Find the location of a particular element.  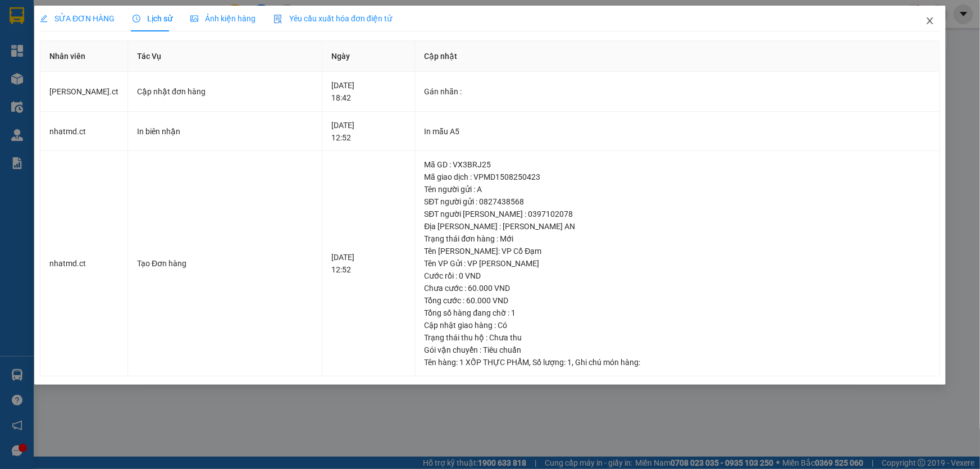

button: Close is located at coordinates (930, 22).